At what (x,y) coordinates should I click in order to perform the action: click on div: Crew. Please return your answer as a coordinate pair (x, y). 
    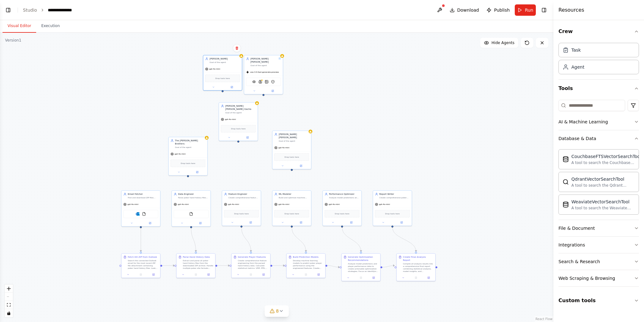
    Looking at the image, I should click on (598, 59).